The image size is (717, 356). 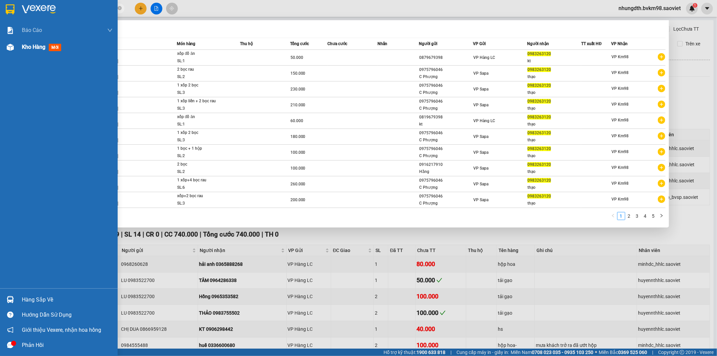 I want to click on span: 100.000, so click(x=298, y=152).